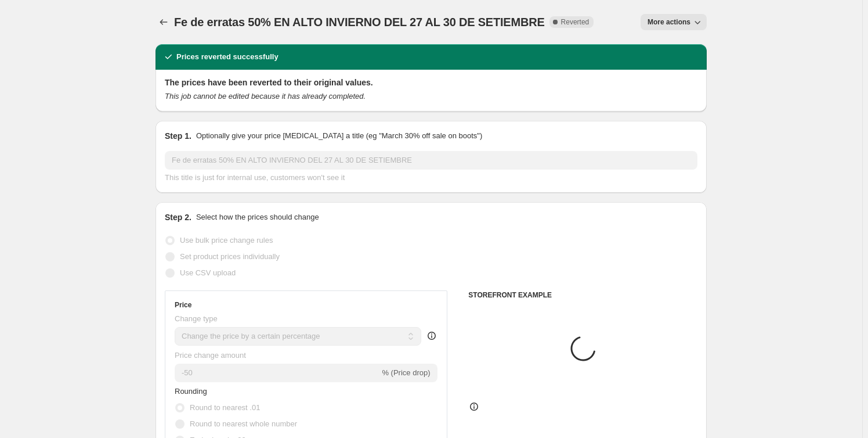 Image resolution: width=868 pixels, height=438 pixels. What do you see at coordinates (226, 240) in the screenshot?
I see `span: Use bulk price change rules` at bounding box center [226, 240].